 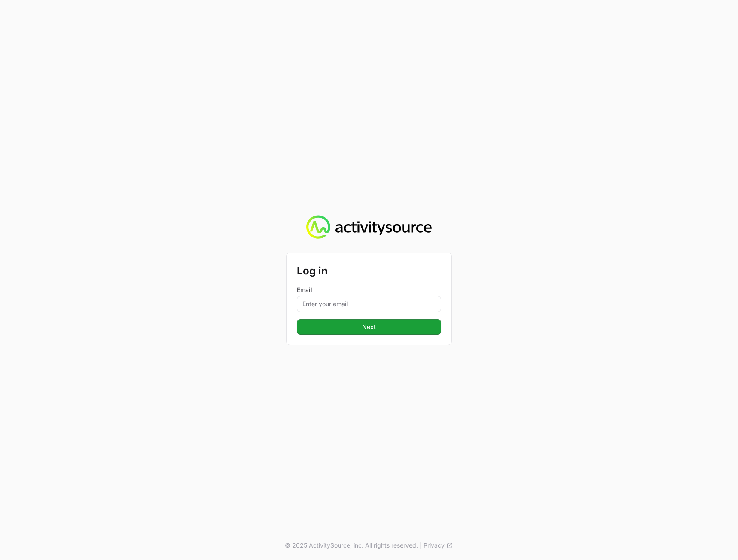 What do you see at coordinates (369, 327) in the screenshot?
I see `span: Next` at bounding box center [369, 327].